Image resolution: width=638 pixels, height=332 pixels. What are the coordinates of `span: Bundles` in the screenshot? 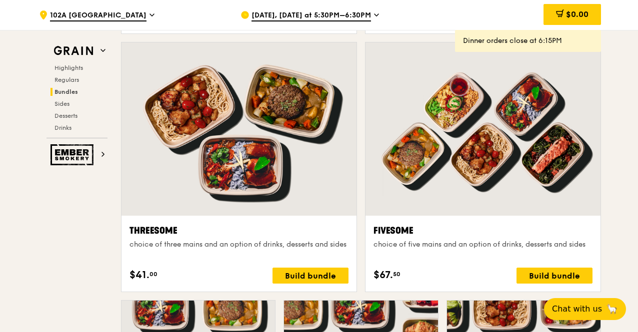 It's located at (66, 92).